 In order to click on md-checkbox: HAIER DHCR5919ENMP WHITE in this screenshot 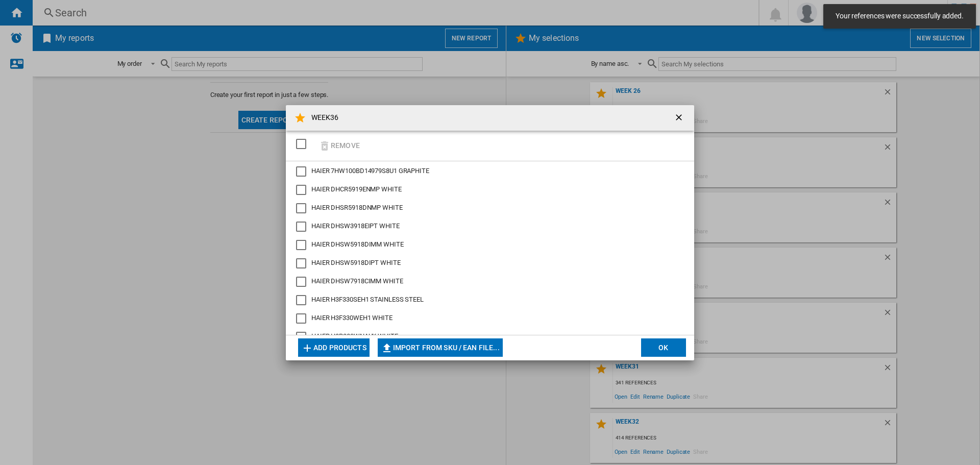, I will do `click(486, 190)`.